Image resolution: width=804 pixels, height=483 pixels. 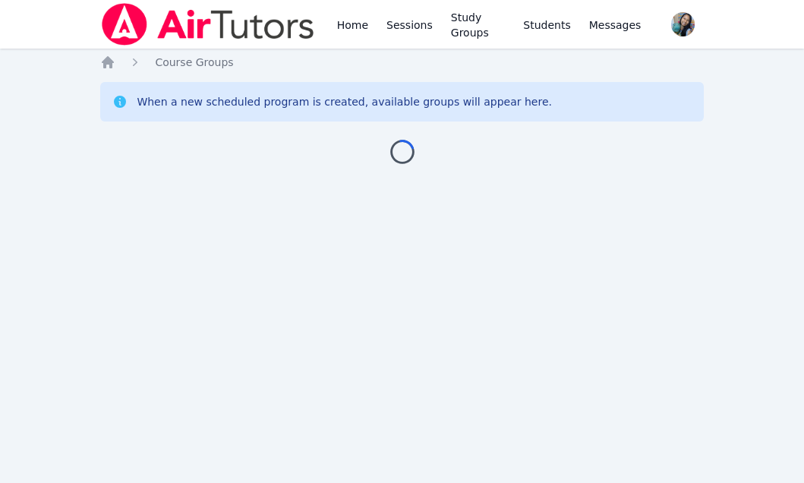 What do you see at coordinates (193, 62) in the screenshot?
I see `a: Course Groups` at bounding box center [193, 62].